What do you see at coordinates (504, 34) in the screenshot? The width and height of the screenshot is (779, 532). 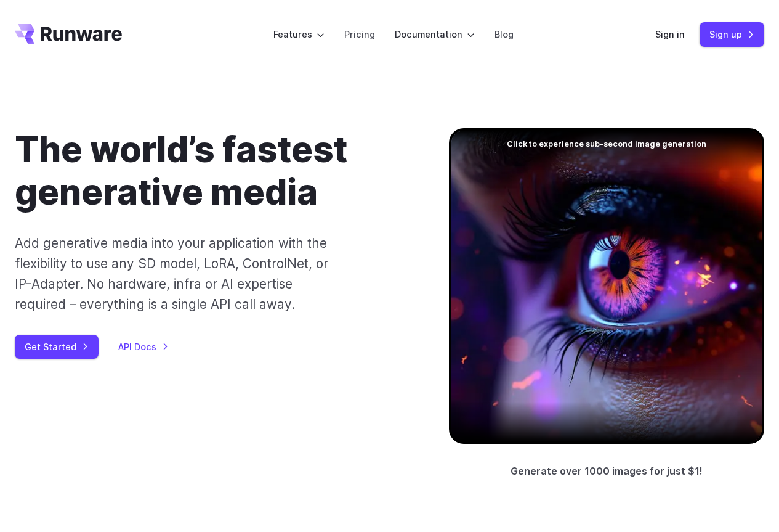 I see `a: Blog` at bounding box center [504, 34].